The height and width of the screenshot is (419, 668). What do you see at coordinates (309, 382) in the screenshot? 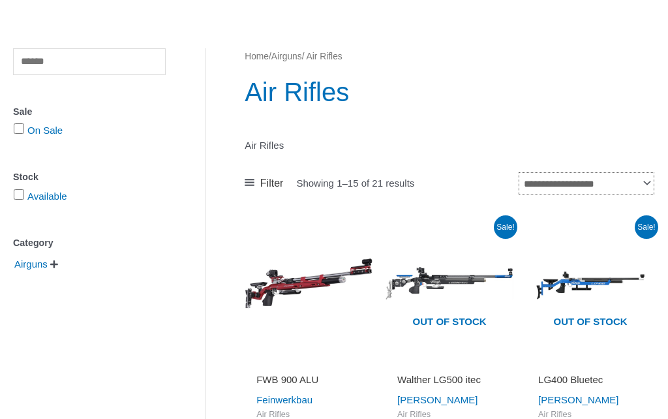
I see `a: FWB 900 ALU` at bounding box center [309, 382].